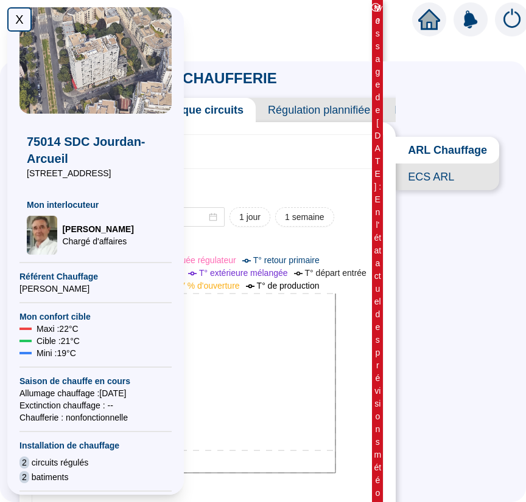  What do you see at coordinates (97, 241) in the screenshot?
I see `span: Chargé d'affaires` at bounding box center [97, 241].